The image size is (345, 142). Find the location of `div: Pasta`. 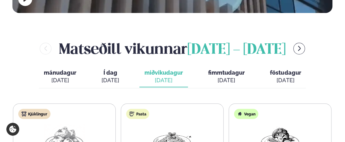

div: Pasta is located at coordinates (137, 113).